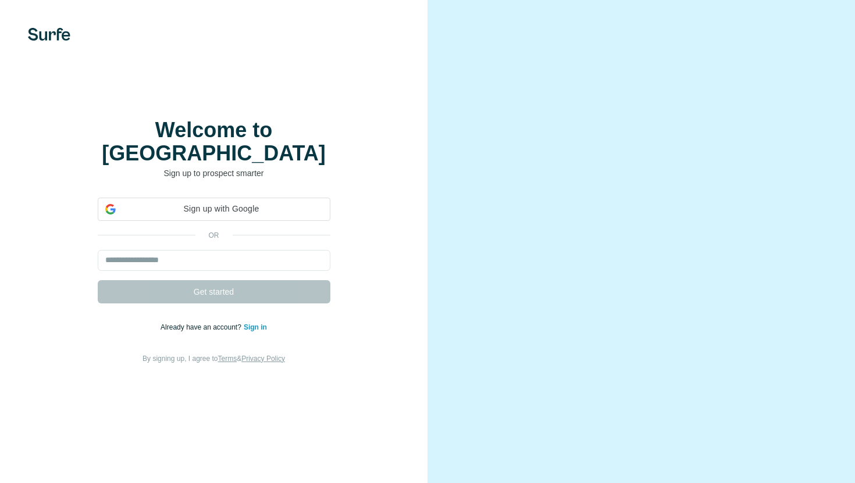 This screenshot has height=483, width=855. Describe the element at coordinates (214, 173) in the screenshot. I see `p: Sign up to prospect smarter` at that location.